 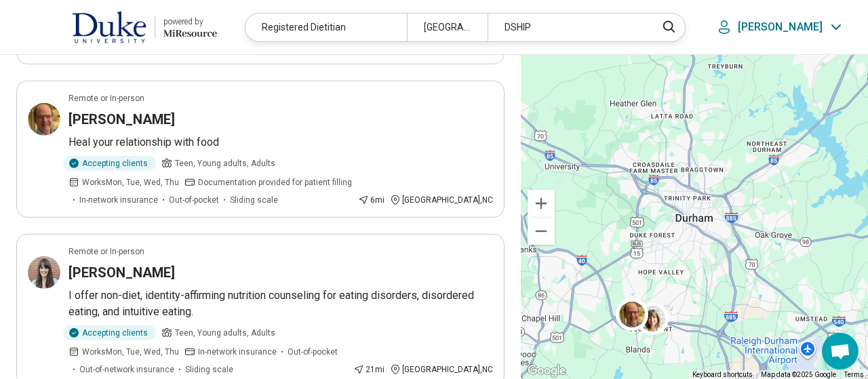 What do you see at coordinates (280, 142) in the screenshot?
I see `p: Heal your relationship with food` at bounding box center [280, 142].